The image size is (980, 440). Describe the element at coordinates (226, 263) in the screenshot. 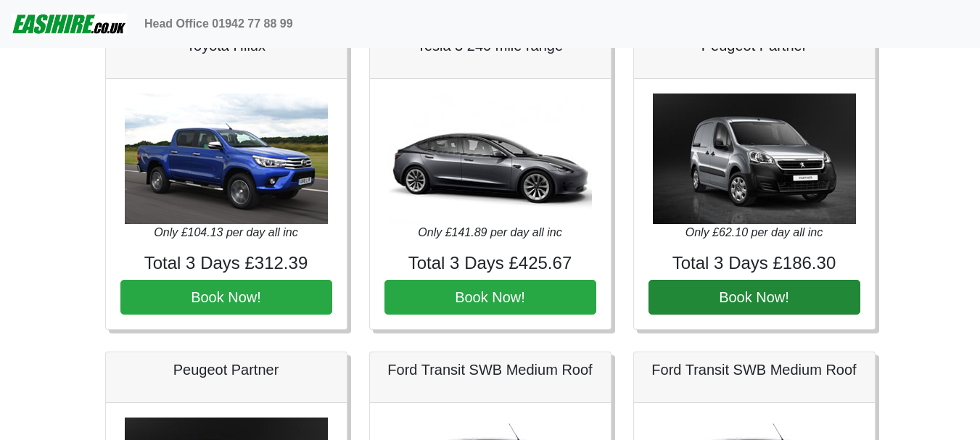

I see `h4: Total 3 Days £312.39` at that location.